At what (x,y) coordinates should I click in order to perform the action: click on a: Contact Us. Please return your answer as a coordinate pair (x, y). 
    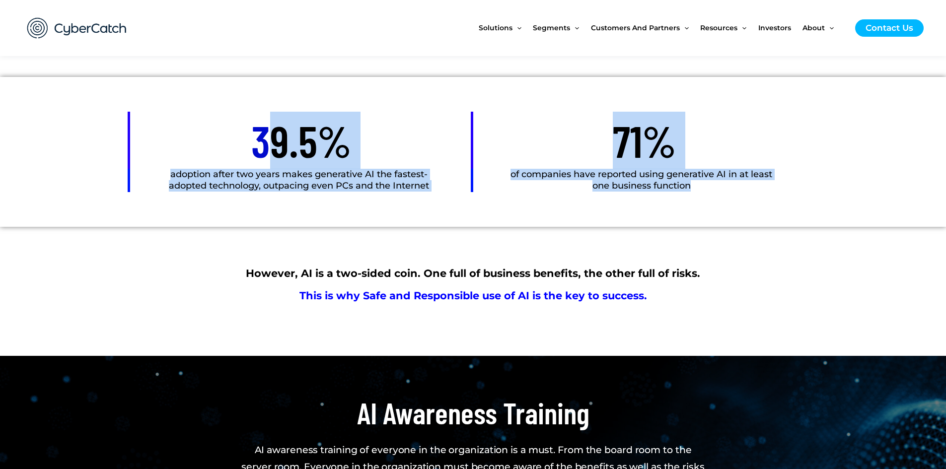
    Looking at the image, I should click on (890, 28).